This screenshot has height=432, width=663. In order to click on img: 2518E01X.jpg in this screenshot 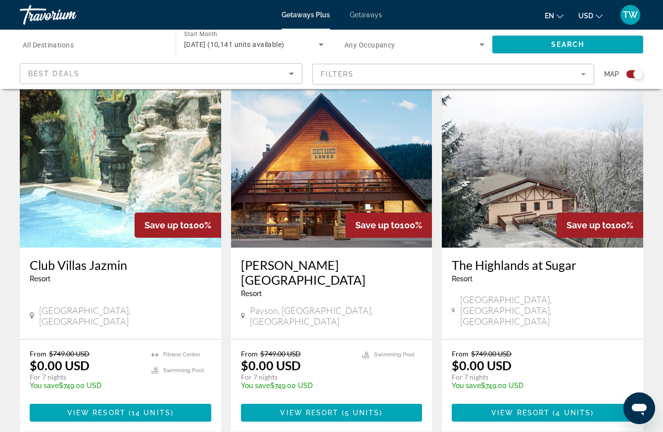, I will do `click(542, 169)`.